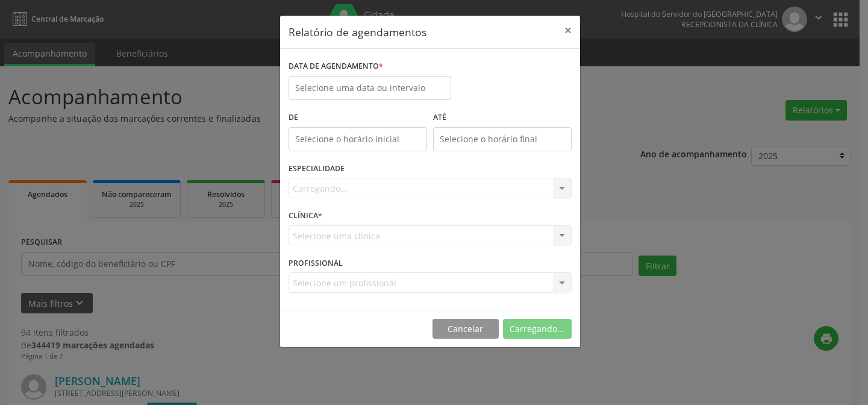  Describe the element at coordinates (335, 66) in the screenshot. I see `label: DATA DE AGENDAMENTO` at that location.